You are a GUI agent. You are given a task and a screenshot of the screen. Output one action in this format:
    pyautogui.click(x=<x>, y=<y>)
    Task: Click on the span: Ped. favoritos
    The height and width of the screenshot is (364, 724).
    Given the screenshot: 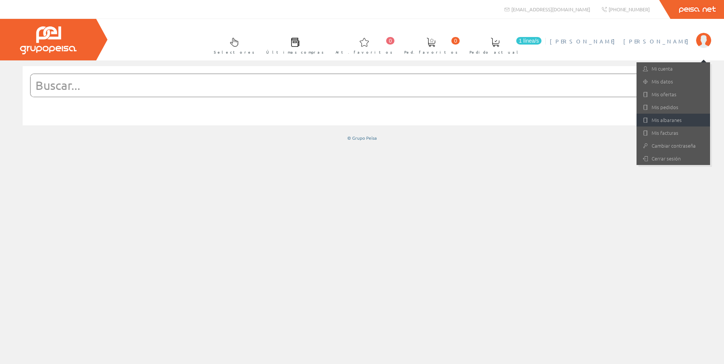 What is the action you would take?
    pyautogui.click(x=431, y=52)
    